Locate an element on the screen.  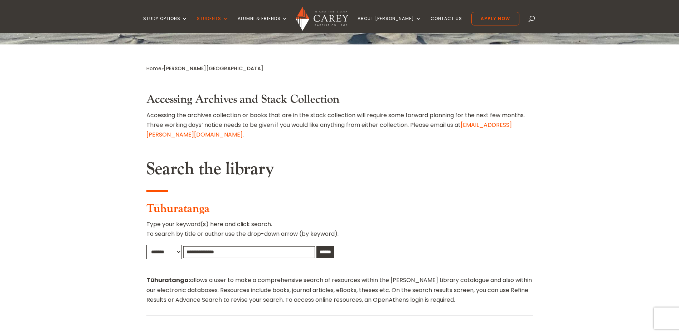
a: Alumni & Friends is located at coordinates (263, 24).